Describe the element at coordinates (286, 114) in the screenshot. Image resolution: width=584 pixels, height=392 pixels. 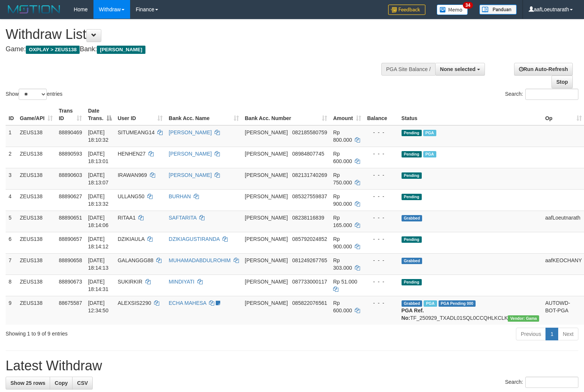
I see `th: Bank Acc. Number: activate to sort column ascending` at that location.